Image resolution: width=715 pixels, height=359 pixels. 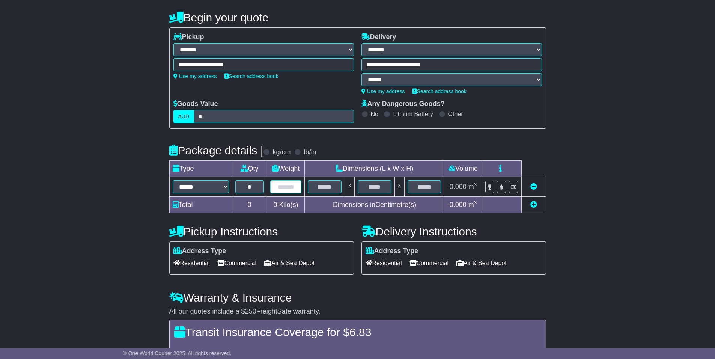 What do you see at coordinates (379, 37) in the screenshot?
I see `label: Delivery` at bounding box center [379, 37].